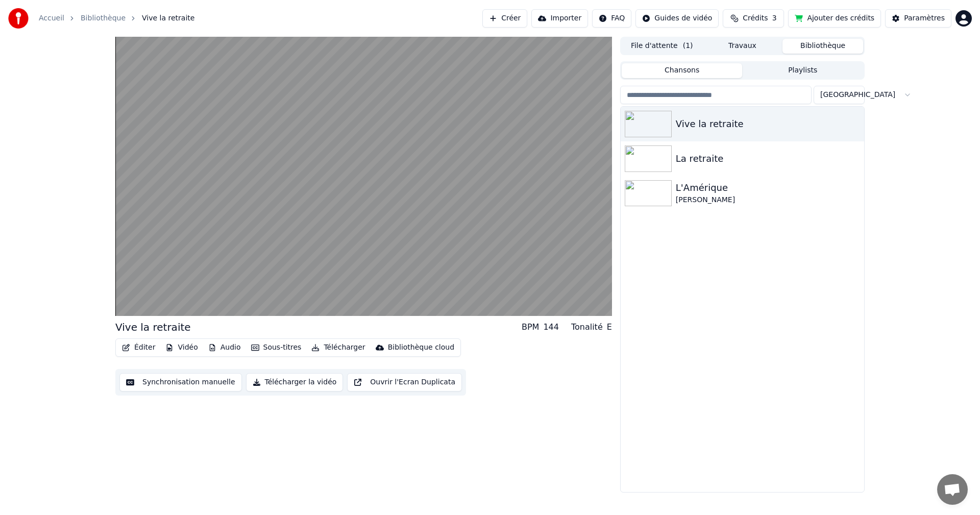 The image size is (980, 515). I want to click on div: L'Amérique, so click(768, 188).